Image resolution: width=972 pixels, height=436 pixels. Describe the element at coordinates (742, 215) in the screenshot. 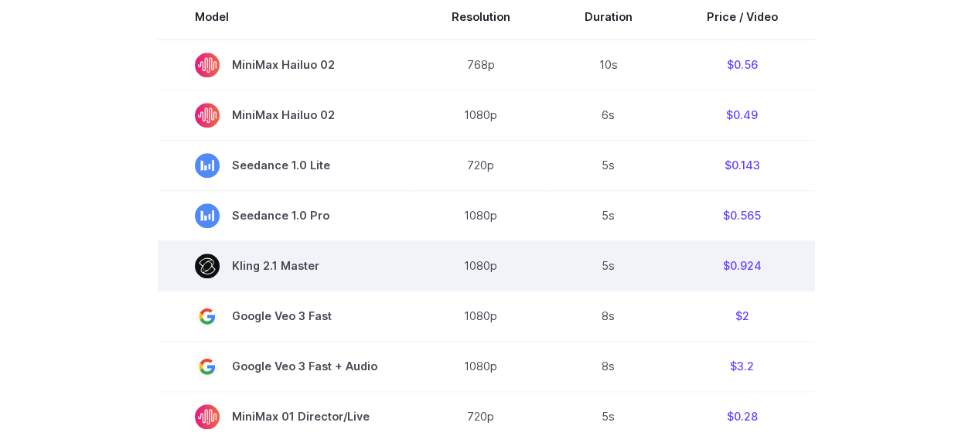

I see `td: $0.565` at that location.